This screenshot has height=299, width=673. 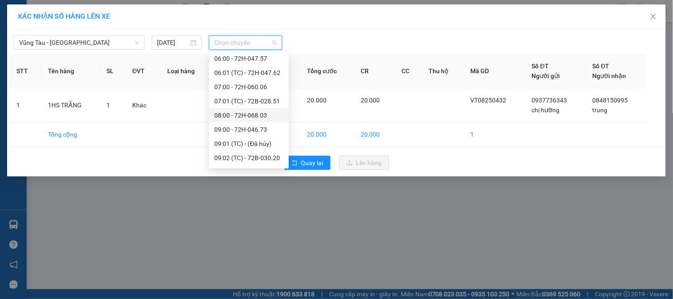 I want to click on th: Loại hàng, so click(x=186, y=71).